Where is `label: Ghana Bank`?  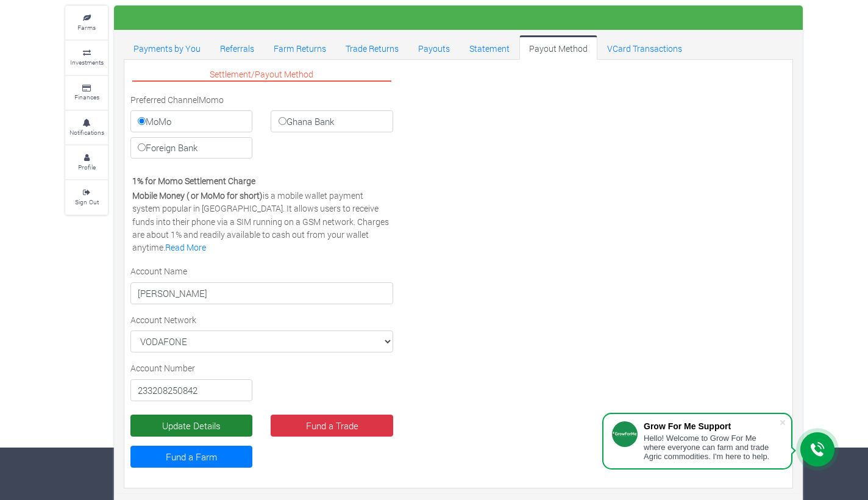 label: Ghana Bank is located at coordinates (332, 121).